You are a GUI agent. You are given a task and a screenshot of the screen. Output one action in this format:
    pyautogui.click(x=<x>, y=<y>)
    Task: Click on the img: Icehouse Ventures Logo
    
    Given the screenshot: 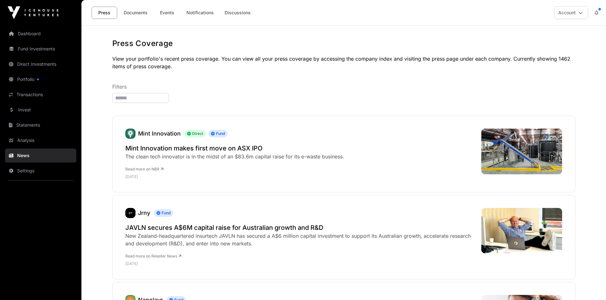 What is the action you would take?
    pyautogui.click(x=33, y=13)
    